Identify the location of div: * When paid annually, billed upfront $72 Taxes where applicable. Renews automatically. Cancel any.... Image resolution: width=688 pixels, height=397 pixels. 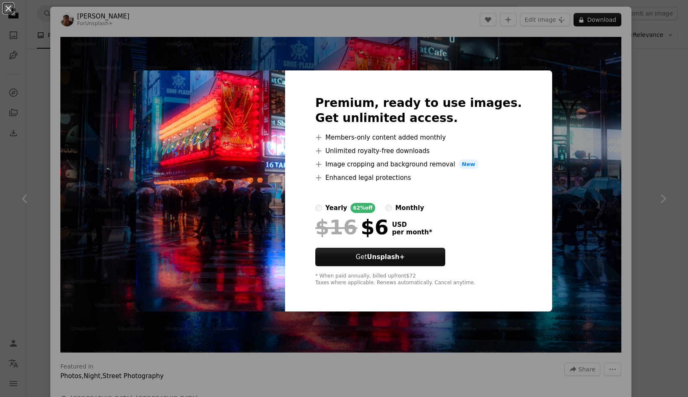
(419, 280).